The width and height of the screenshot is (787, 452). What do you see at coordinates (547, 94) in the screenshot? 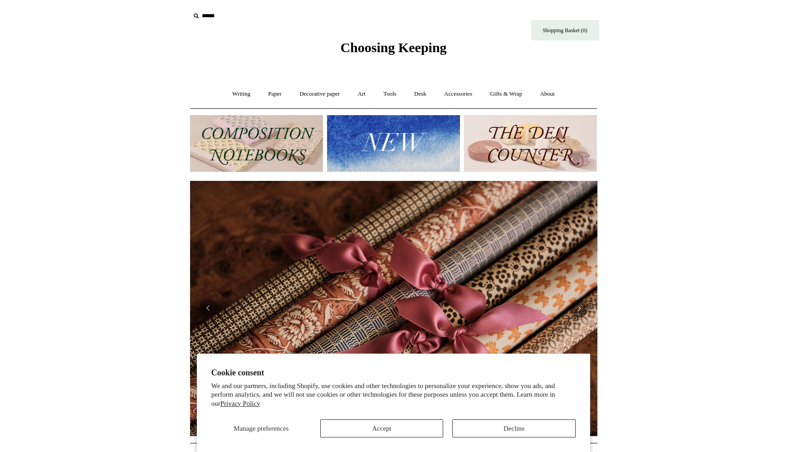
I see `a: About` at bounding box center [547, 94].